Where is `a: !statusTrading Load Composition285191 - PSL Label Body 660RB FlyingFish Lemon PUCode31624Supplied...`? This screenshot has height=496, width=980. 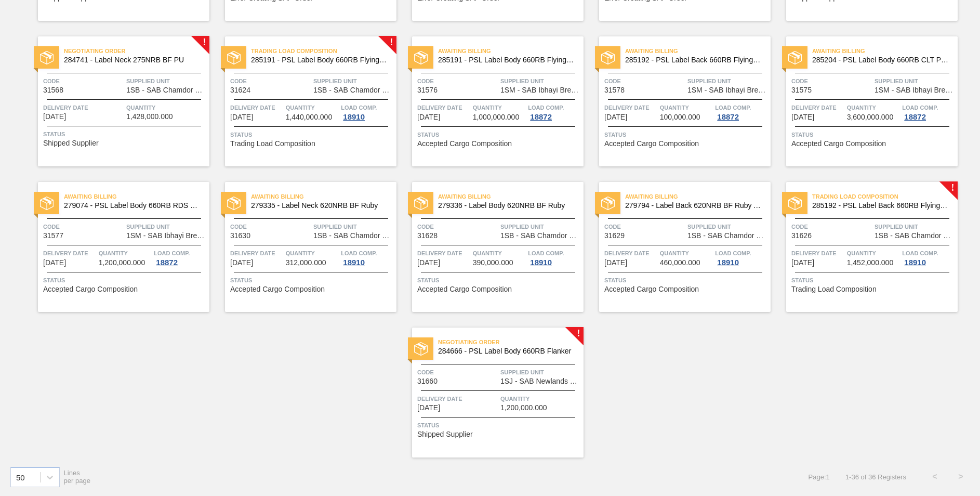
a: !statusTrading Load Composition285191 - PSL Label Body 660RB FlyingFish Lemon PUCode31624Supplied... is located at coordinates (303, 101).